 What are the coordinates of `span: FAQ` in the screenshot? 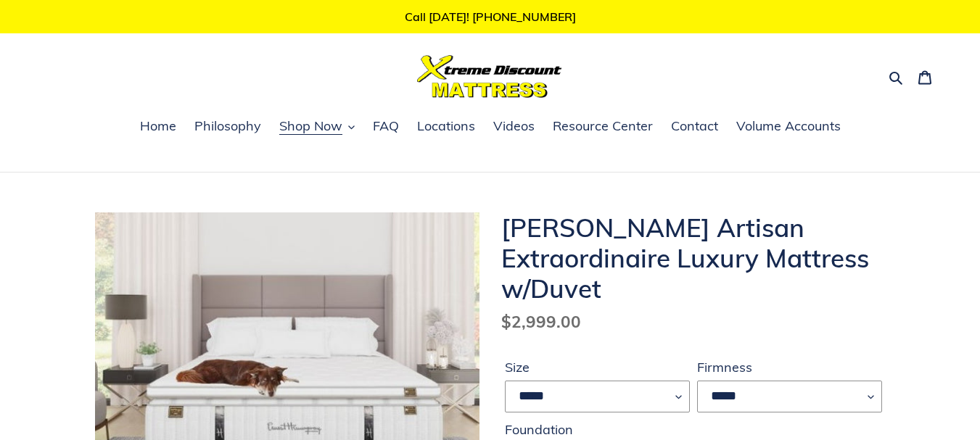 It's located at (386, 126).